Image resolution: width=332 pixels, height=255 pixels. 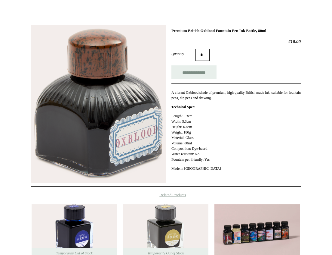 I want to click on p: Length: 5.3cm Width: 5.3cm Height: 6.8cm Weight: 180g Material: Glass Volume: 80ml Composition: D..., so click(x=236, y=138).